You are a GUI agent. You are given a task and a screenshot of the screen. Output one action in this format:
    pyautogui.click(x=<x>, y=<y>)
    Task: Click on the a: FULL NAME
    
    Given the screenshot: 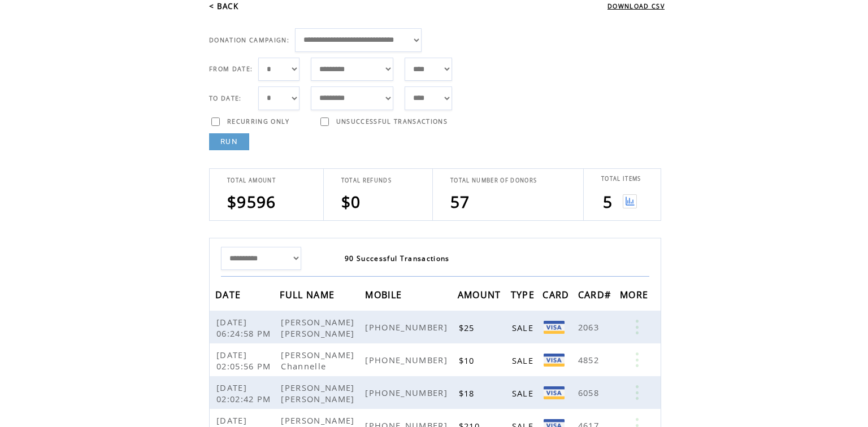 What is the action you would take?
    pyautogui.click(x=309, y=295)
    